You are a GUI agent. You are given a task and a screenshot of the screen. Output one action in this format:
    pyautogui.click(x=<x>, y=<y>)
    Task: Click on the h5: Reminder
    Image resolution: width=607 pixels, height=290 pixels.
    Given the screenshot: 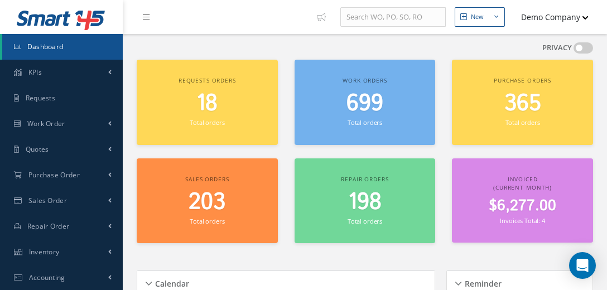 What is the action you would take?
    pyautogui.click(x=482, y=282)
    